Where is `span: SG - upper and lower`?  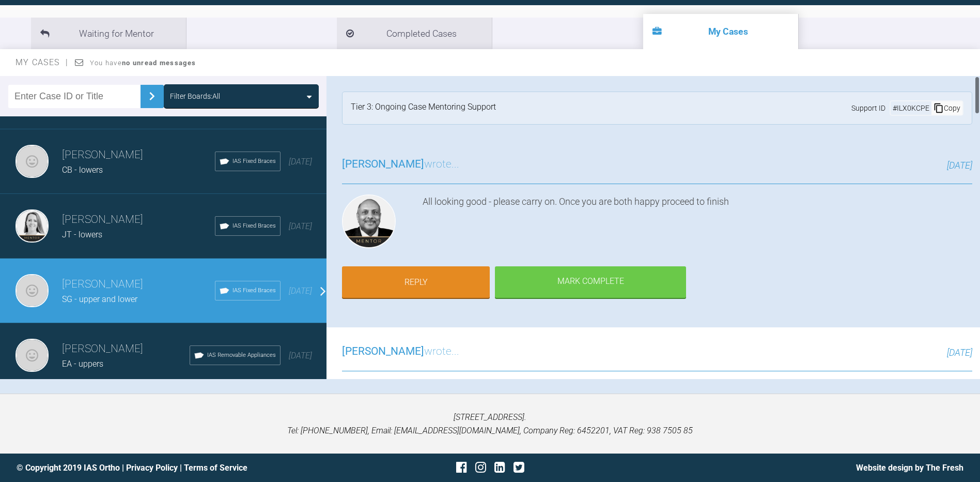 span: SG - upper and lower is located at coordinates (100, 299).